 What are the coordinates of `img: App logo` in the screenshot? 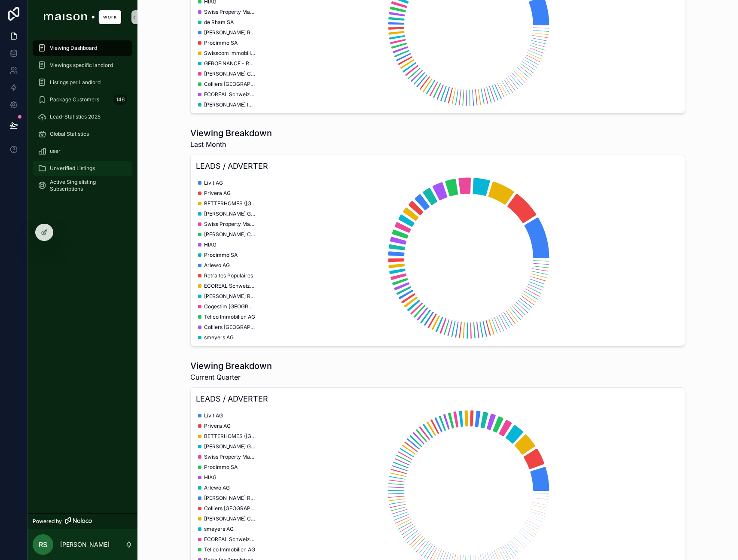 It's located at (83, 17).